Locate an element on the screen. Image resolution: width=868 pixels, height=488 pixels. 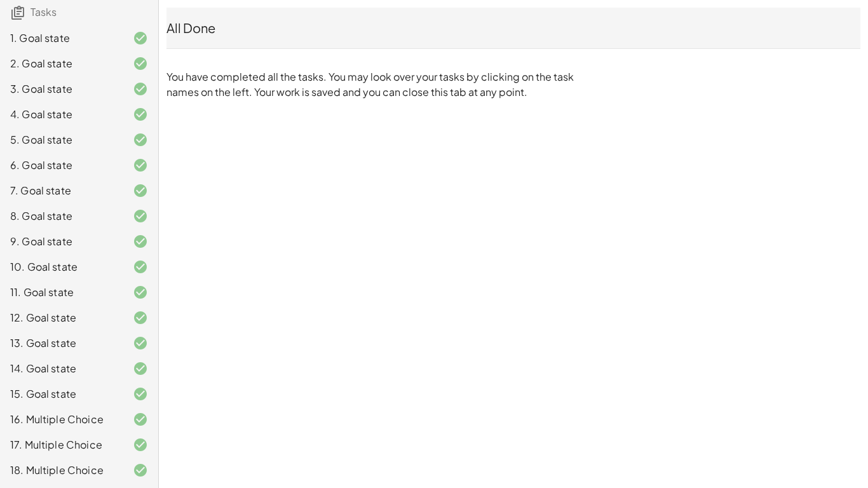
div: 6. Goal state is located at coordinates (61, 165).